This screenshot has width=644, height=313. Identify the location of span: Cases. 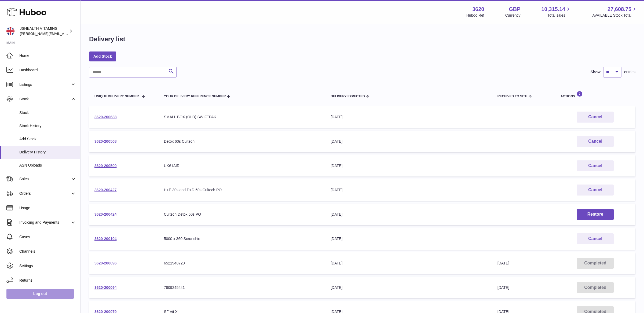
(48, 237).